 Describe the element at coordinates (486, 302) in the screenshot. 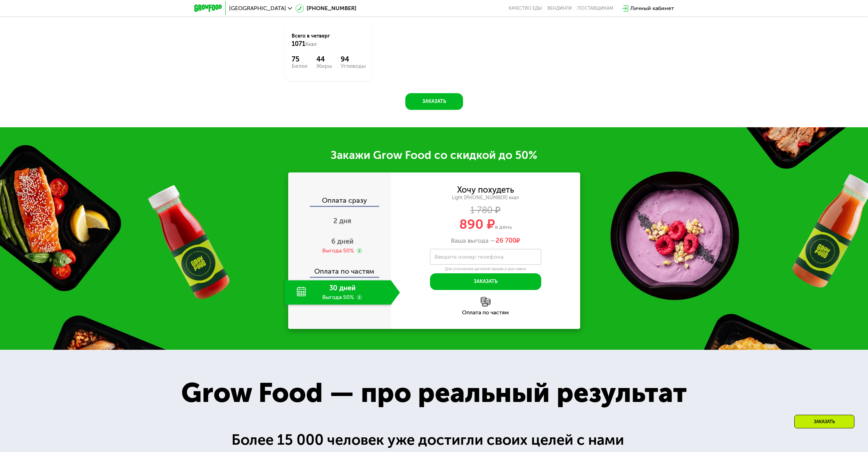

I see `img: l6xcnZfty9opOoJh.png` at that location.